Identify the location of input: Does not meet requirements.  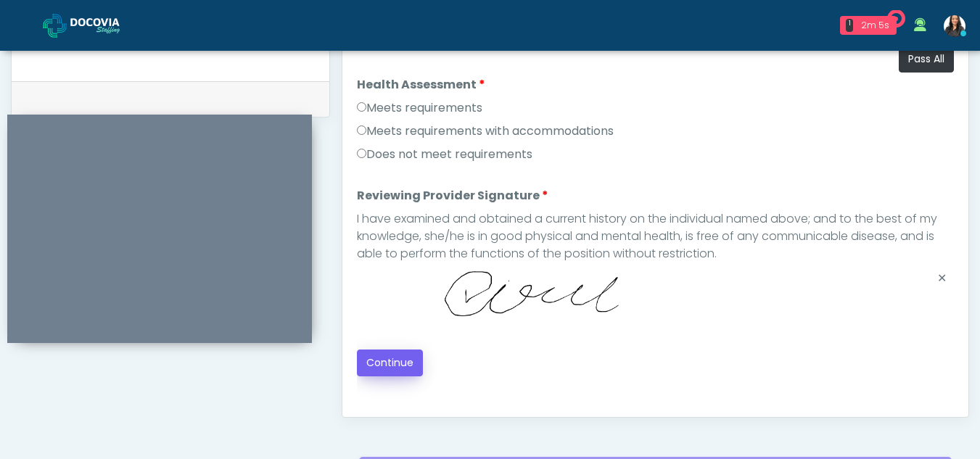
(362, 153).